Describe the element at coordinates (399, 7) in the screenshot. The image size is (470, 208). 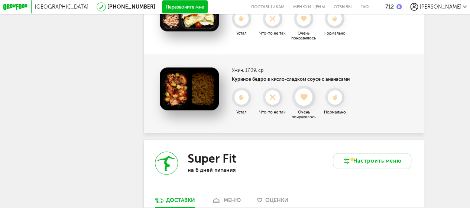
I see `img: bonus_b.cdccf46.png` at that location.